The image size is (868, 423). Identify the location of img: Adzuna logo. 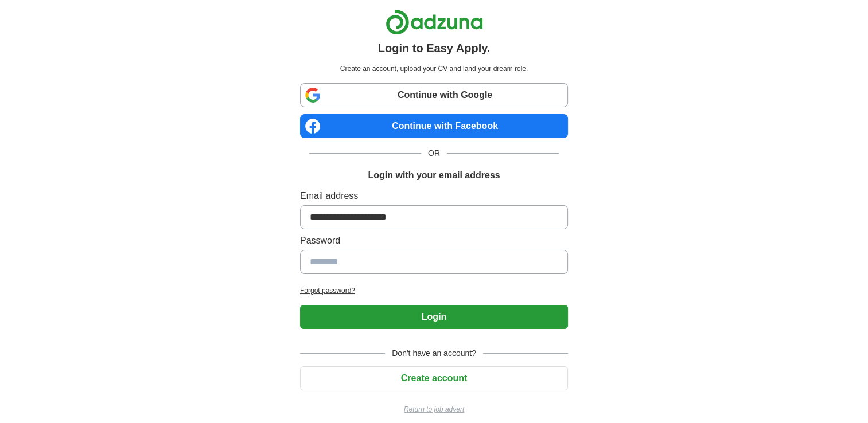
(434, 22).